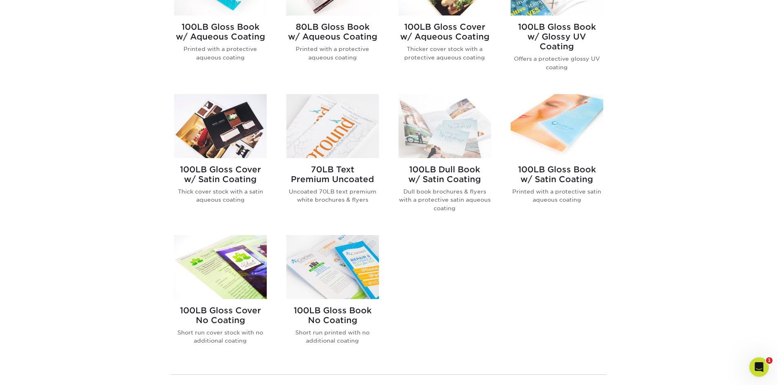 Image resolution: width=777 pixels, height=385 pixels. What do you see at coordinates (557, 175) in the screenshot?
I see `h2: 100LB Gloss Book w/ Satin Coating` at bounding box center [557, 175].